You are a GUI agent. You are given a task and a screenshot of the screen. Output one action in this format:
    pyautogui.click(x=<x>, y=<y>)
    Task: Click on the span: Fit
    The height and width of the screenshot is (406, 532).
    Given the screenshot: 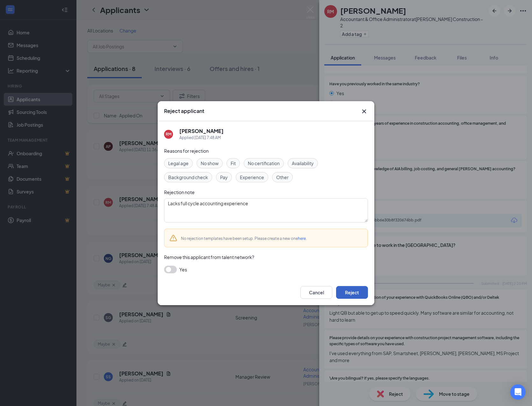 What is the action you would take?
    pyautogui.click(x=233, y=163)
    